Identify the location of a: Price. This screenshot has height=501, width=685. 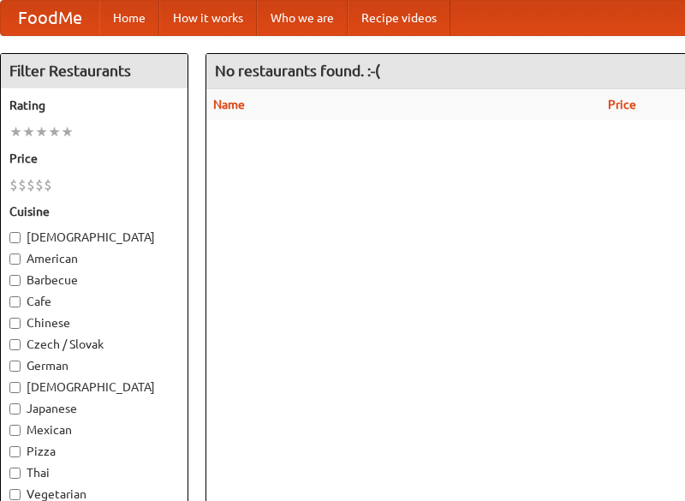
(622, 105).